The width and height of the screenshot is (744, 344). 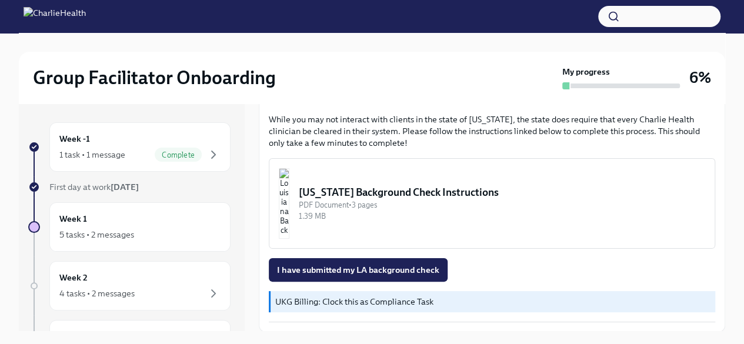 I want to click on p: UKG Billing: Clock this as Compliance Task, so click(x=493, y=302).